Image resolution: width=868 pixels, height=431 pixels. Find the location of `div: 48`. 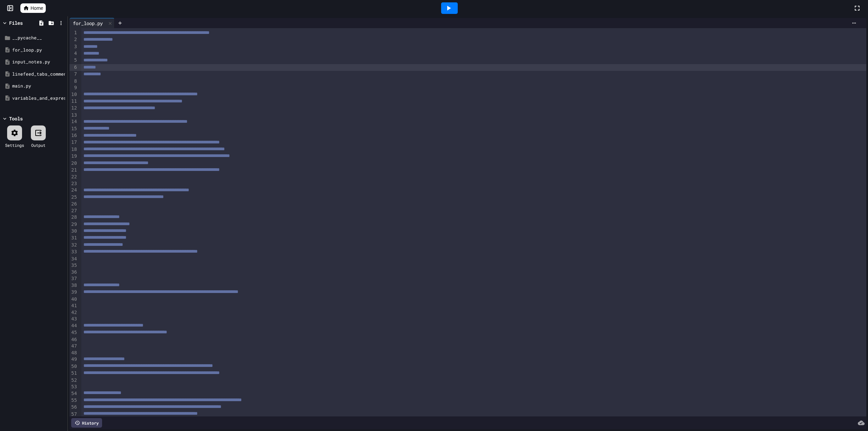

div: 48 is located at coordinates (73, 353).